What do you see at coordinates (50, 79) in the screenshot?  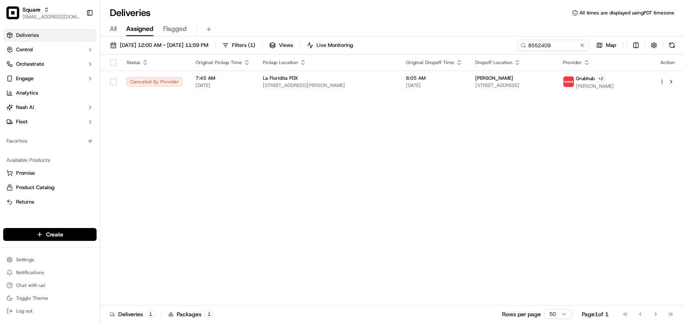 I see `button: Engage` at bounding box center [50, 79].